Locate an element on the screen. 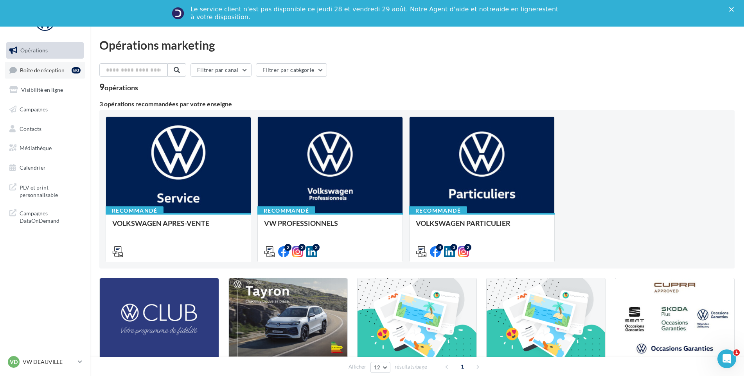 This screenshot has height=376, width=744. a: Campagnes is located at coordinates (45, 110).